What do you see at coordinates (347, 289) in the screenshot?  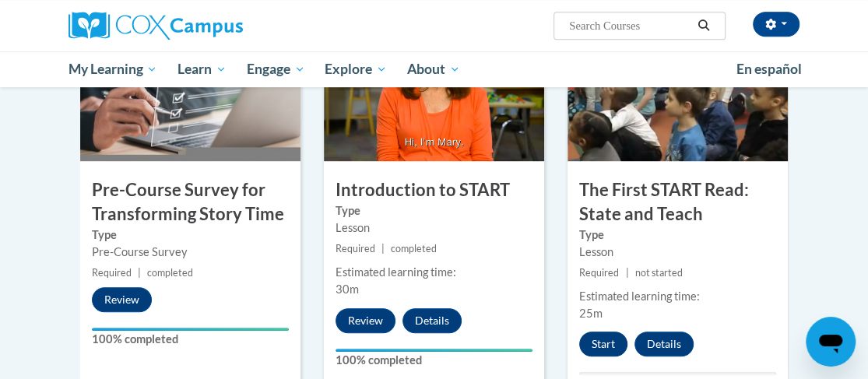 I see `span: 30m` at bounding box center [347, 289].